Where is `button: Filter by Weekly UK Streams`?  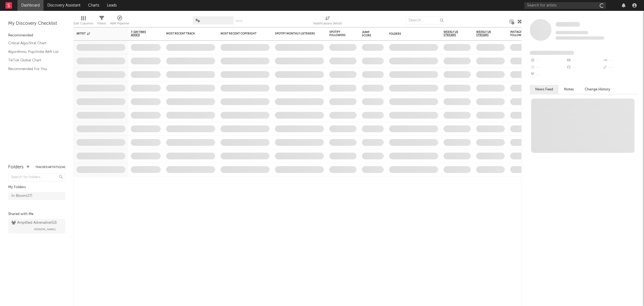 button: Filter by Weekly UK Streams is located at coordinates (502, 34).